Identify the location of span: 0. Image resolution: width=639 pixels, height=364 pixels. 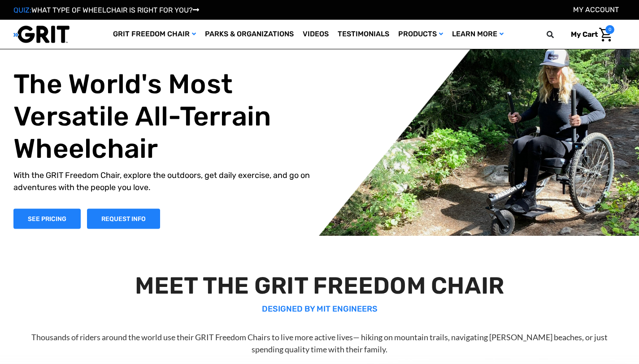
(610, 30).